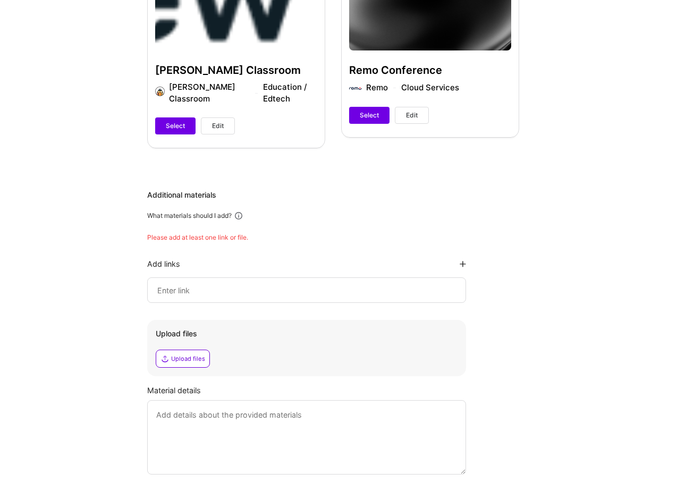  I want to click on div: Material details, so click(333, 390).